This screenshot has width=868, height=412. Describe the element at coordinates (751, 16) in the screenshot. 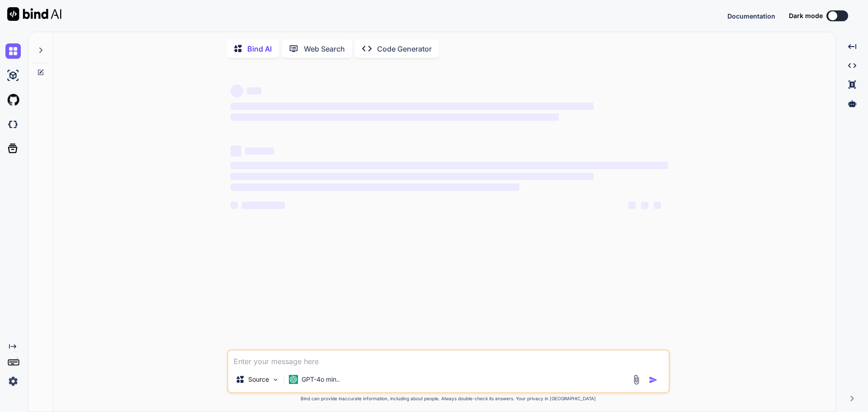

I see `span: Documentation` at that location.